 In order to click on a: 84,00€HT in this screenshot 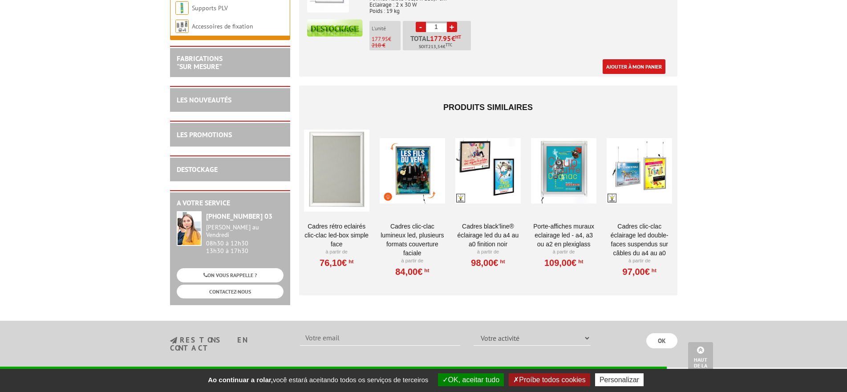, I will do `click(412, 272)`.